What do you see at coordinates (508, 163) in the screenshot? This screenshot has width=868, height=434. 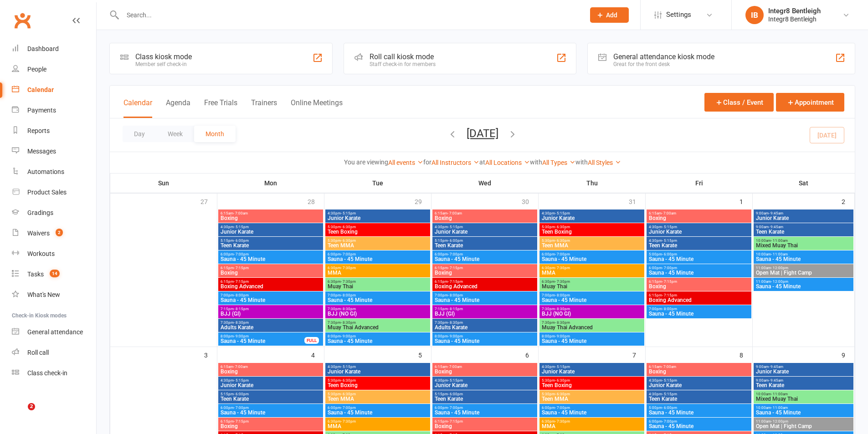 I see `a: All Locations` at bounding box center [508, 163].